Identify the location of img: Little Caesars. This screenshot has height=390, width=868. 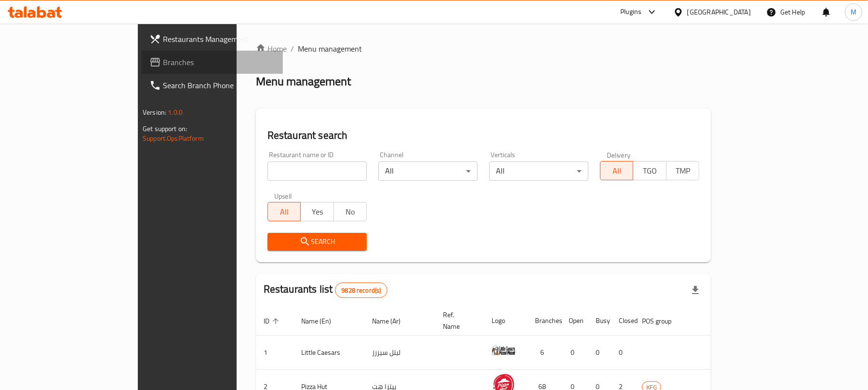
(503, 351).